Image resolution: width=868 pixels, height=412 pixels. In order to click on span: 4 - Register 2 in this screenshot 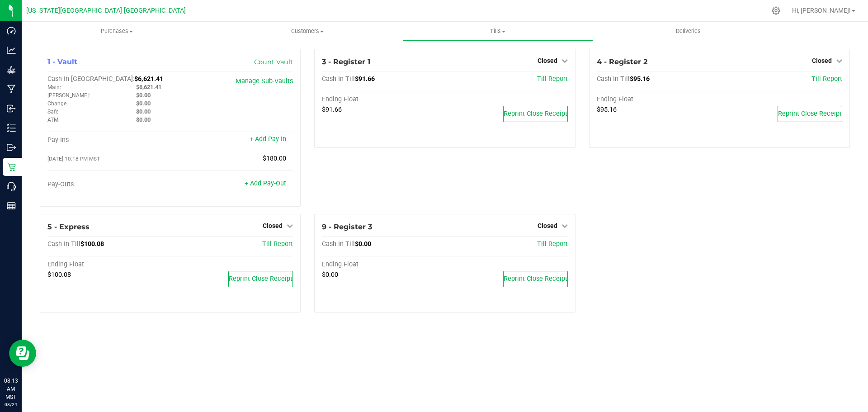, I will do `click(622, 62)`.